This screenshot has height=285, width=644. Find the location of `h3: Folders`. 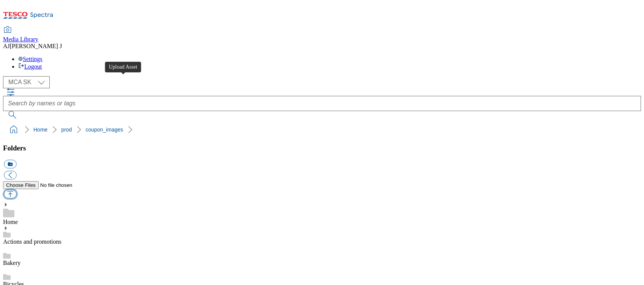

h3: Folders is located at coordinates (322, 148).